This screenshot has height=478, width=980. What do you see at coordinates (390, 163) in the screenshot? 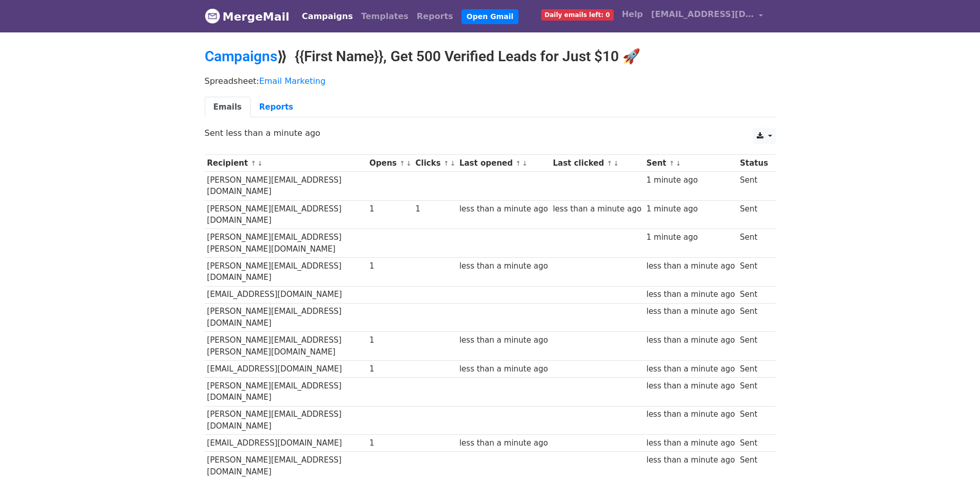
I see `th: Opens` at bounding box center [390, 163].